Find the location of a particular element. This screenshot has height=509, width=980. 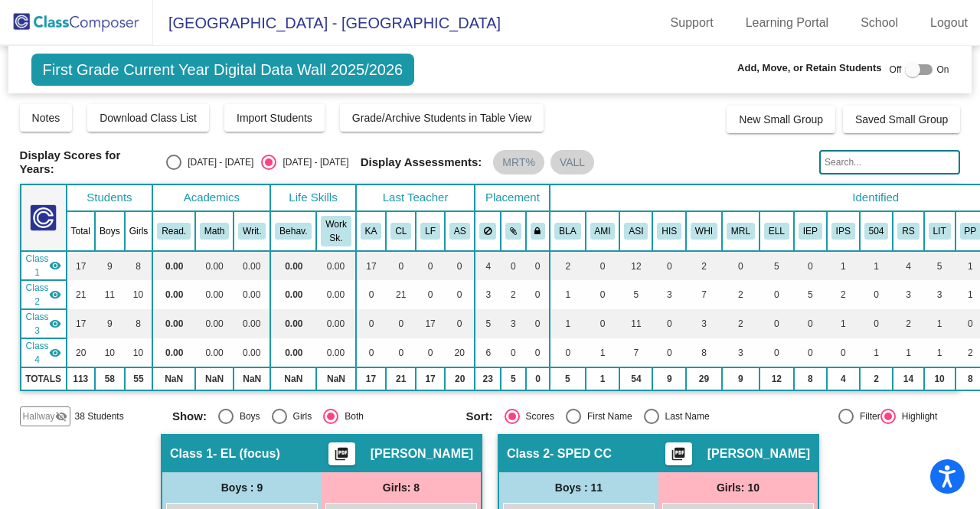

span: New Small Group is located at coordinates (781, 119).